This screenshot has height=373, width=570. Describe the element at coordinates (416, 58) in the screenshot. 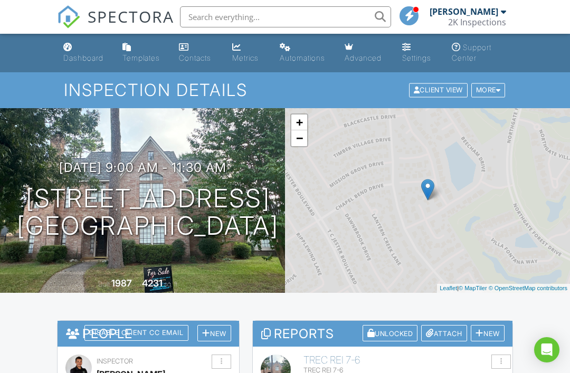

I see `div: Settings` at that location.